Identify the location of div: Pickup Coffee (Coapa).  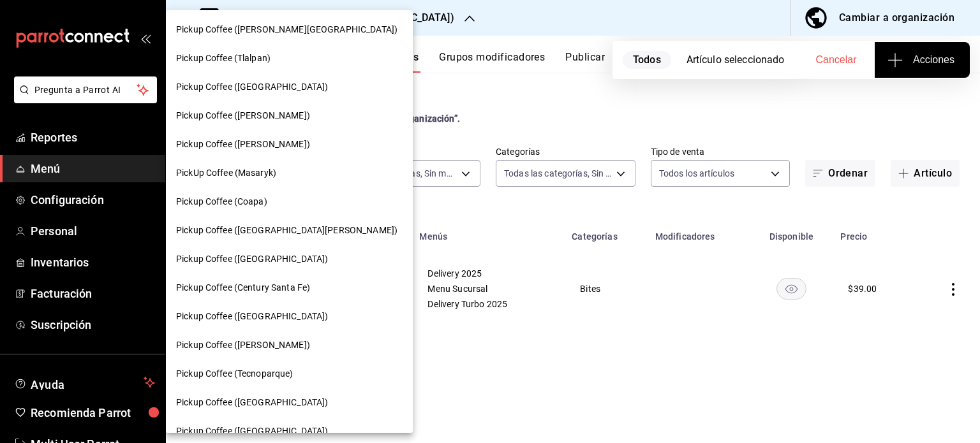
(289, 202).